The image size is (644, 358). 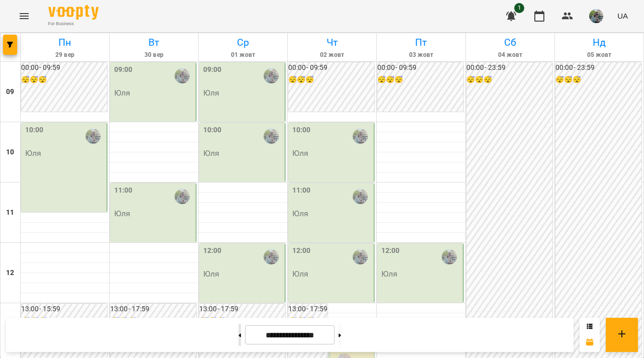 What do you see at coordinates (510, 55) in the screenshot?
I see `h6: 04 жовт` at bounding box center [510, 55].